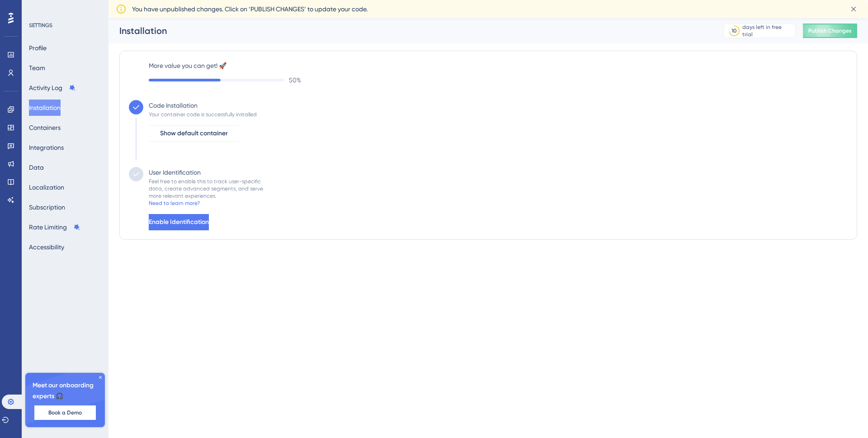  I want to click on span: 50 %, so click(295, 80).